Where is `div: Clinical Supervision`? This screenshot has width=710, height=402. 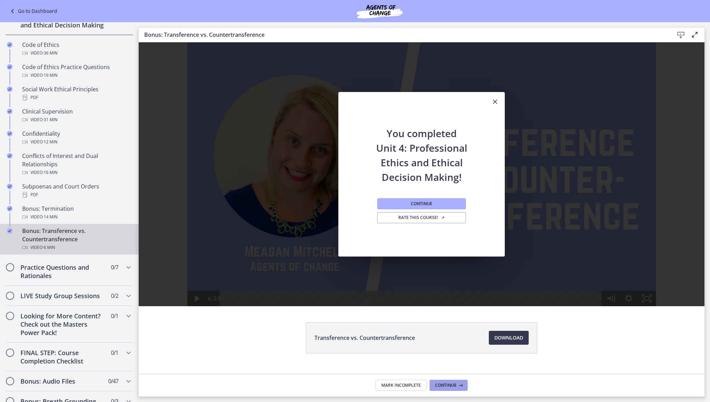 div: Clinical Supervision is located at coordinates (76, 116).